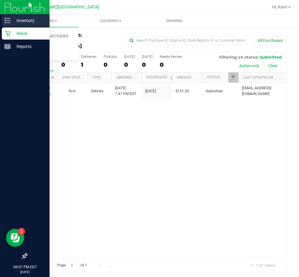 This screenshot has width=299, height=277. Describe the element at coordinates (72, 91) in the screenshot. I see `span: Not Applicable` at that location.